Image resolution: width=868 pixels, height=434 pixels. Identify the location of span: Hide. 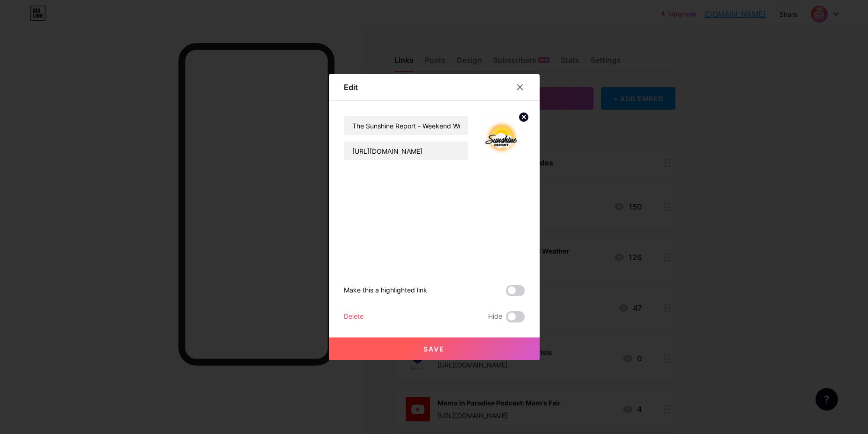
(495, 317).